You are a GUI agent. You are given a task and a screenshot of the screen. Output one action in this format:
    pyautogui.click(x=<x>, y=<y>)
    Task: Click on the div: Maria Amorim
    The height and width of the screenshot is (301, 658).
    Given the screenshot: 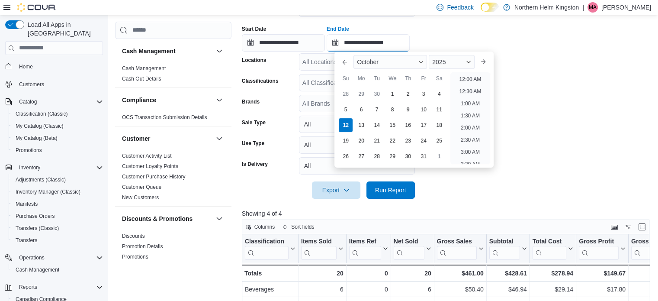 What is the action you would take?
    pyautogui.click(x=593, y=7)
    